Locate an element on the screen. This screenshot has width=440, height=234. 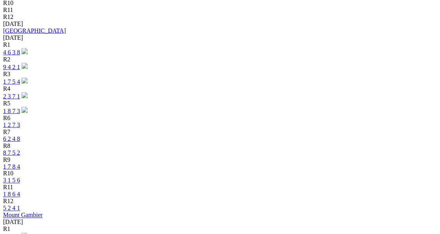
a: 1 2 7 3 is located at coordinates (12, 124).